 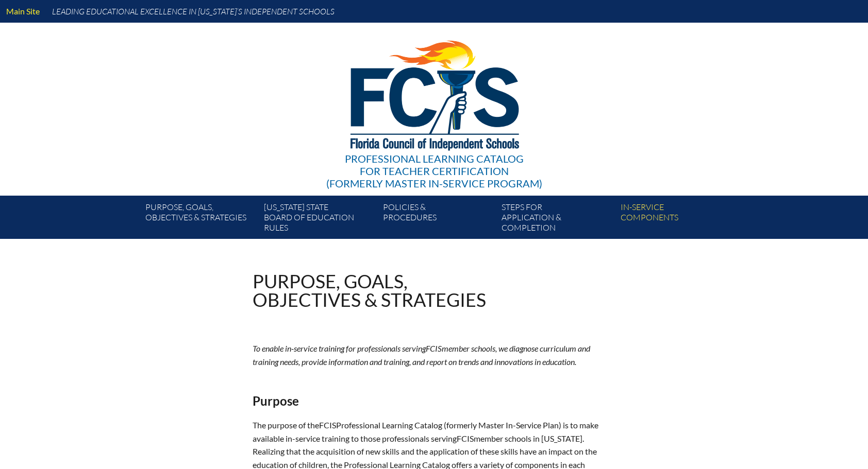 What do you see at coordinates (434, 171) in the screenshot?
I see `div: Professional Learning Catalog (formerly Master In-service Program)` at bounding box center [434, 171].